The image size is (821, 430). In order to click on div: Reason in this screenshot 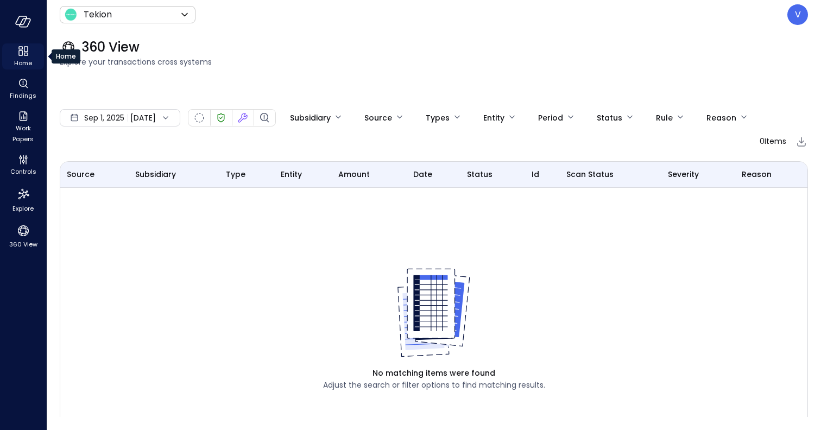, I will do `click(721, 118)`.